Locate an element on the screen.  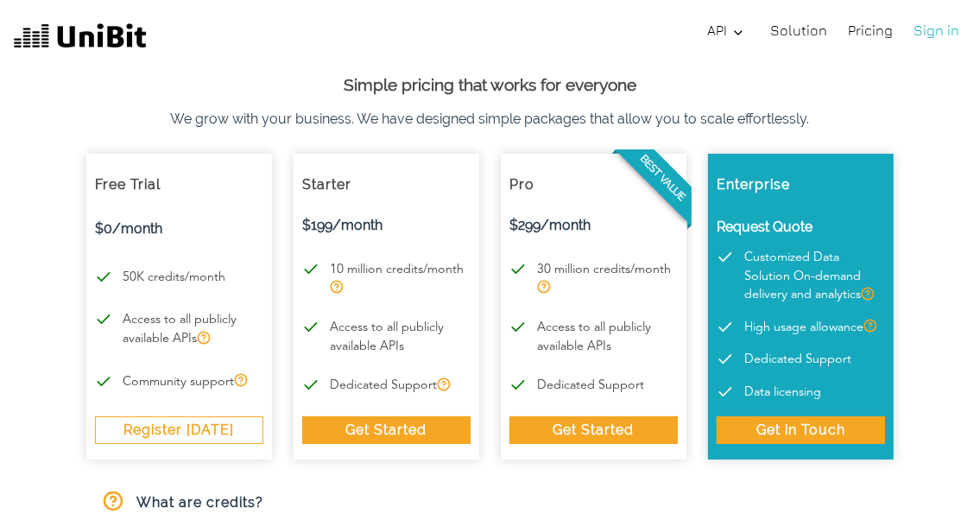
a: Solution is located at coordinates (798, 30).